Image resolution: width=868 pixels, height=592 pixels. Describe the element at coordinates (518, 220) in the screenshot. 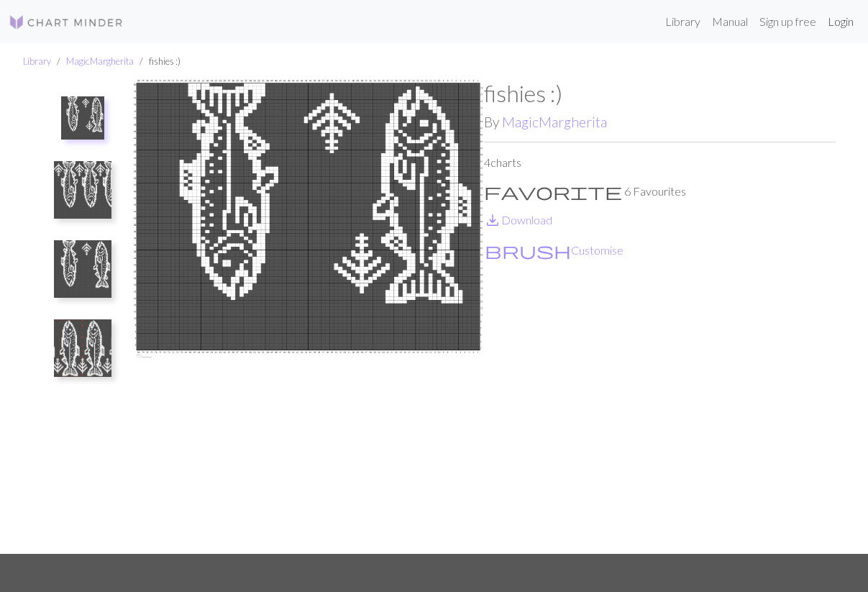

I see `a: DownloadDownload` at that location.